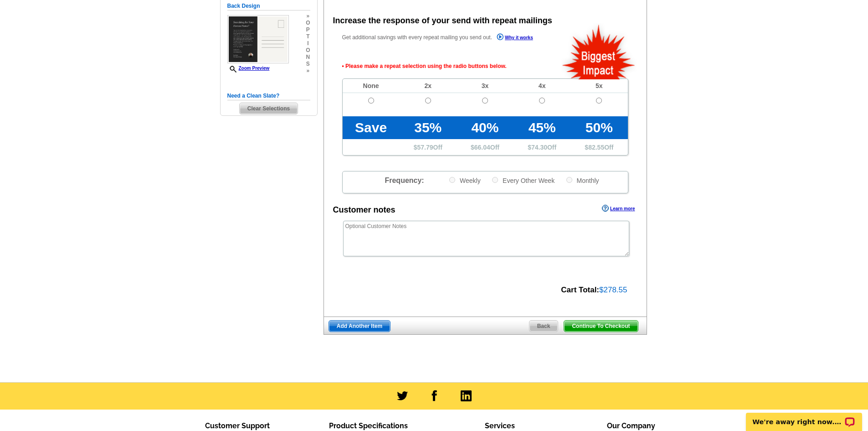 The height and width of the screenshot is (431, 868). Describe the element at coordinates (465, 181) in the screenshot. I see `label: Weekly` at that location.